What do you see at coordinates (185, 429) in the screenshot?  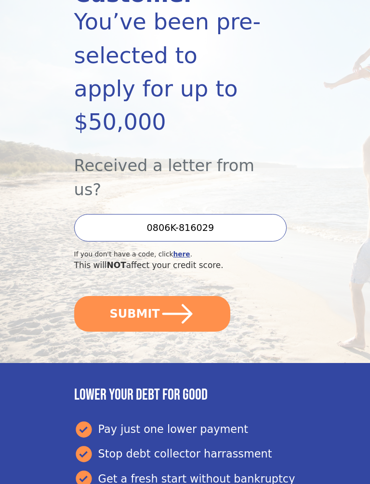 I see `div: Pay just one lower payment` at bounding box center [185, 429].